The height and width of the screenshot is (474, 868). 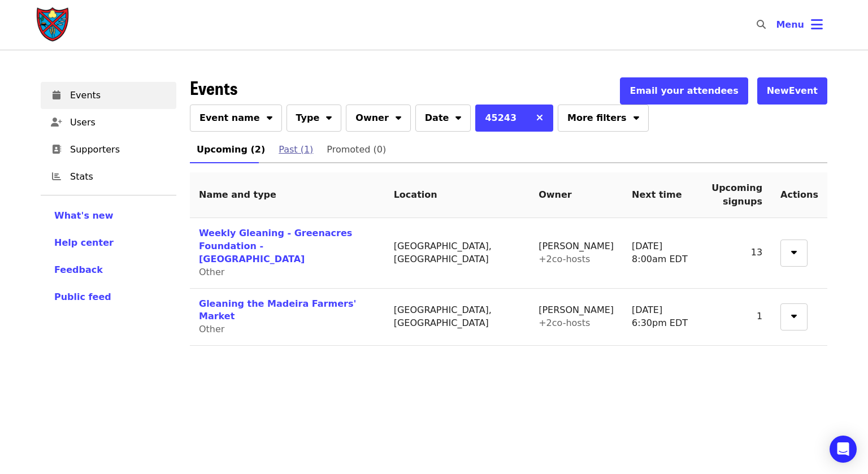 What do you see at coordinates (308, 118) in the screenshot?
I see `span: Type` at bounding box center [308, 118].